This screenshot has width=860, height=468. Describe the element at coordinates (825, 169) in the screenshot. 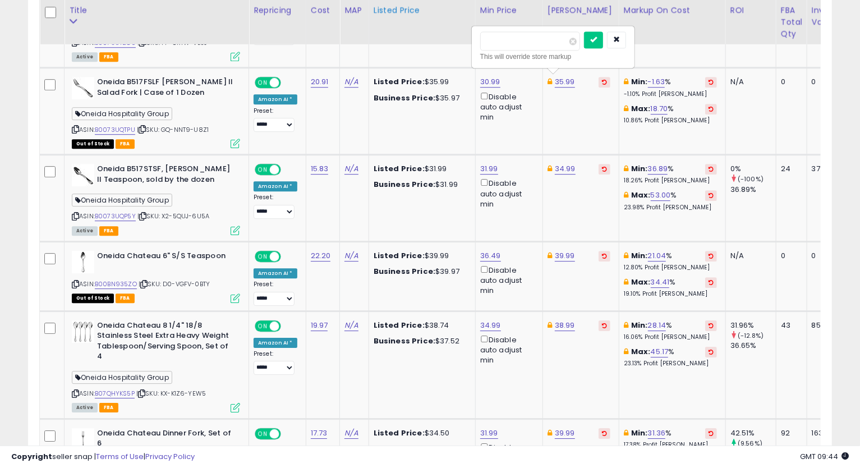

I see `div: 379.92` at that location.